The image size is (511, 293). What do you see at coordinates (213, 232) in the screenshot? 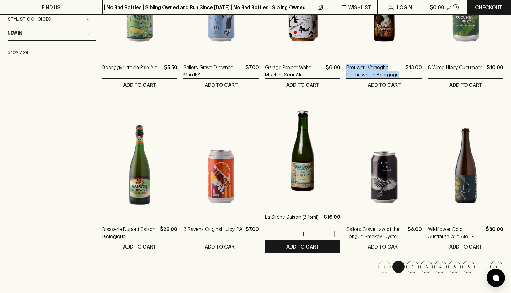
I see `a: 3 Ravens Original Juicy IPA` at bounding box center [213, 232].